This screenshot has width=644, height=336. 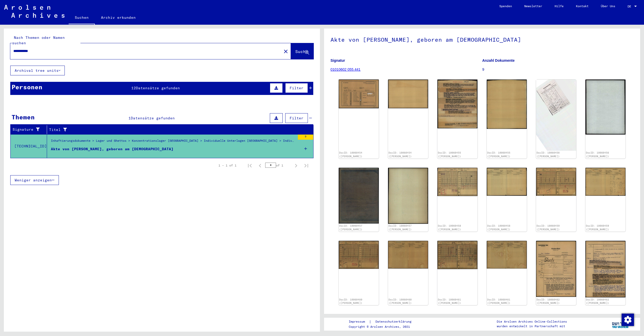 I want to click on img: Arolsen_neg.svg, so click(x=34, y=12).